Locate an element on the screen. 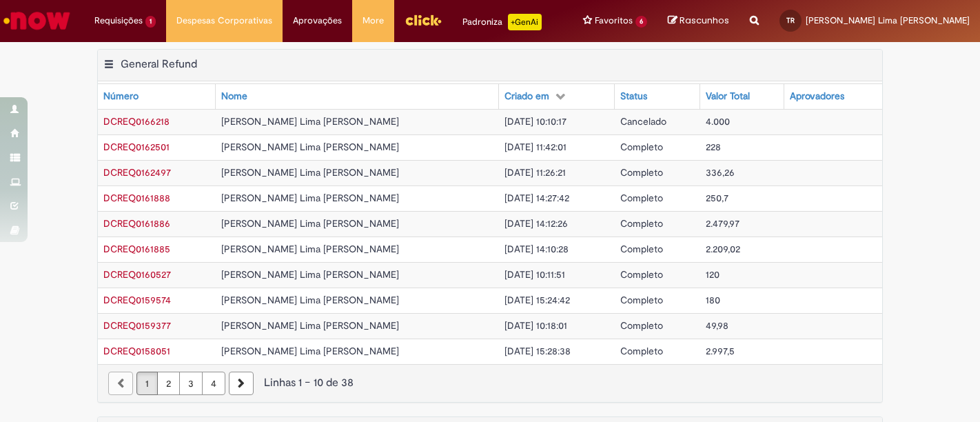 The height and width of the screenshot is (422, 980). a: Próxima página is located at coordinates (241, 383).